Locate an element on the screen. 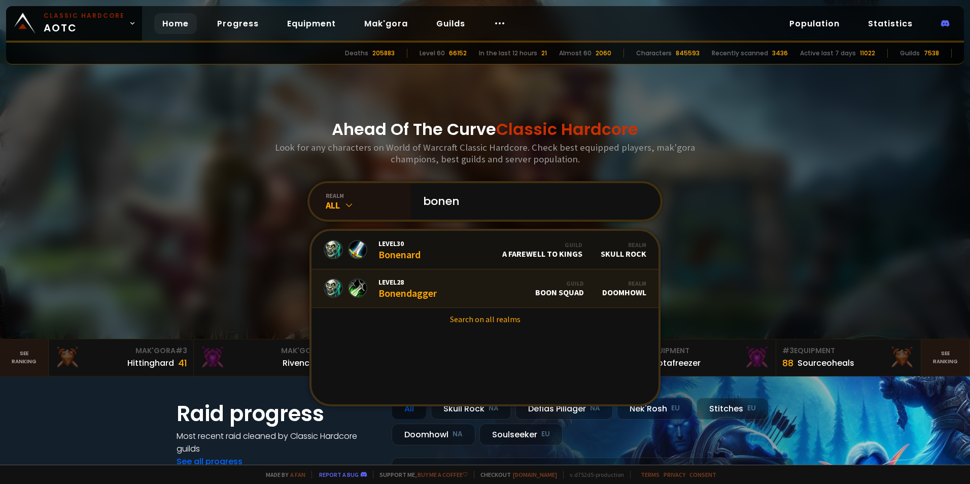 The width and height of the screenshot is (970, 484). div: Recently scanned is located at coordinates (740, 53).